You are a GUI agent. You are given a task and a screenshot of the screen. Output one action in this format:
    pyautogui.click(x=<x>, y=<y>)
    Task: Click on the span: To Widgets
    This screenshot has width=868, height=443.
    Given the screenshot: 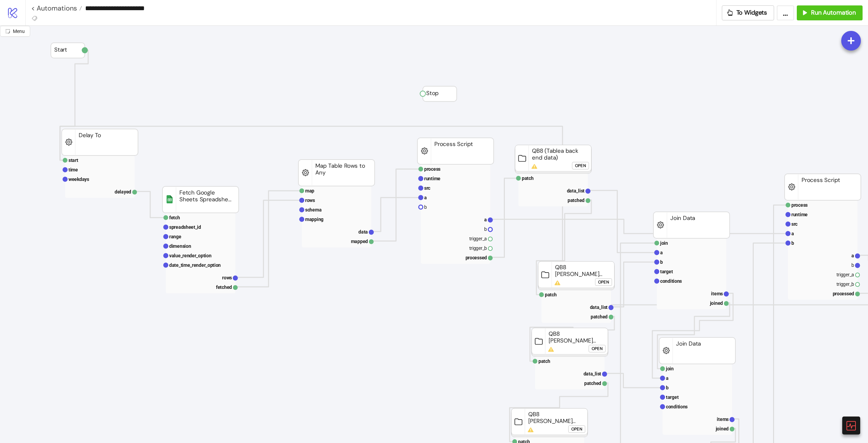 What is the action you would take?
    pyautogui.click(x=752, y=12)
    